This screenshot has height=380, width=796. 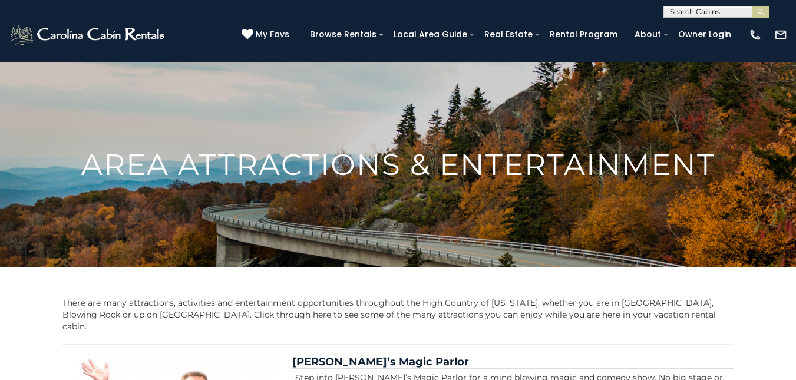 I want to click on a: My Favs, so click(x=267, y=35).